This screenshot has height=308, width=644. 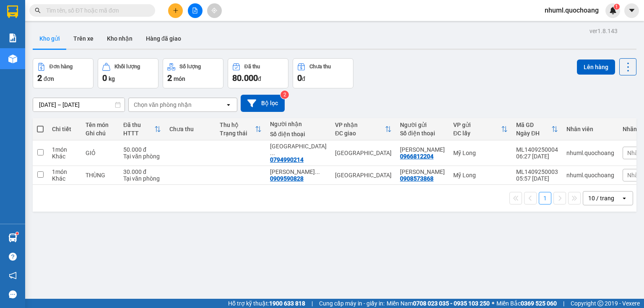 What do you see at coordinates (100, 175) in the screenshot?
I see `div: THÙNG` at bounding box center [100, 175].